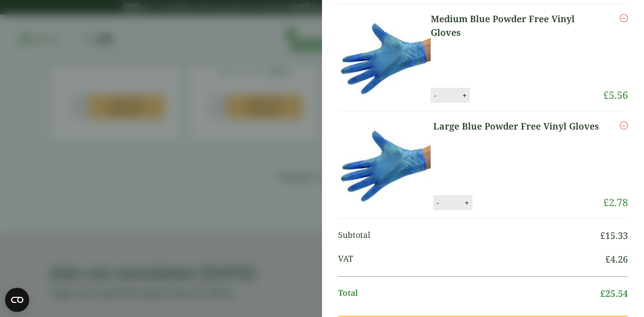 This screenshot has width=644, height=317. I want to click on span: Subtotal, so click(469, 235).